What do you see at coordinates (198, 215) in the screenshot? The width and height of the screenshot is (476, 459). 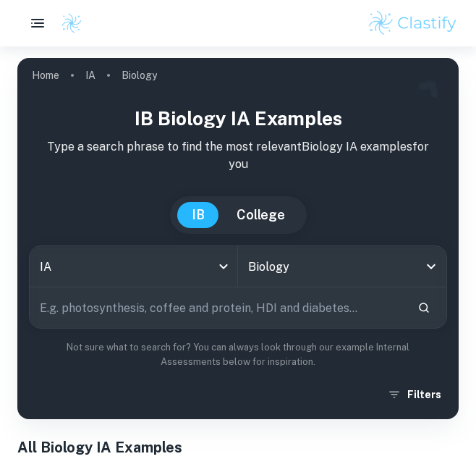 I see `button: IB` at bounding box center [198, 215].